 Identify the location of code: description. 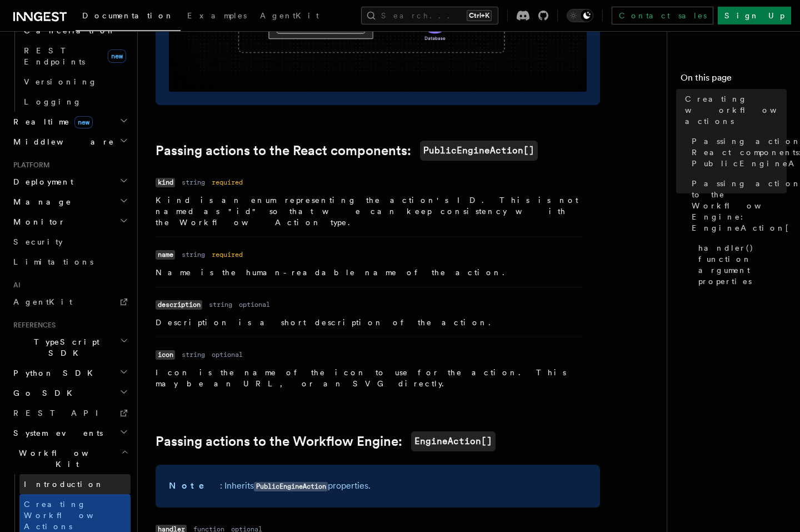
(179, 304).